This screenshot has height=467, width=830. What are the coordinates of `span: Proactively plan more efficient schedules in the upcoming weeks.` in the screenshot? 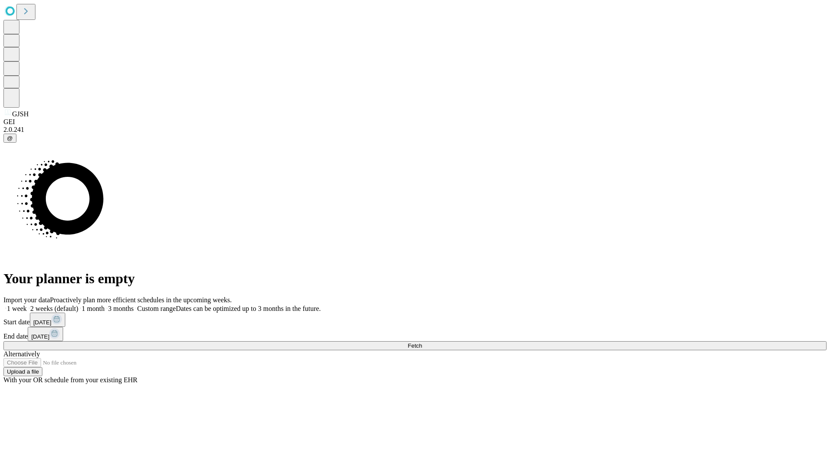 It's located at (141, 299).